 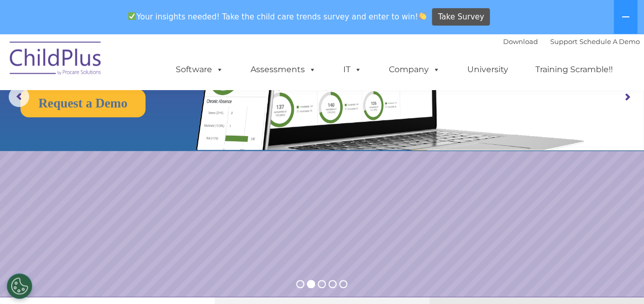 What do you see at coordinates (277, 16) in the screenshot?
I see `span: Your insights needed! Take the child care trends survey and enter to win!` at bounding box center [277, 16].